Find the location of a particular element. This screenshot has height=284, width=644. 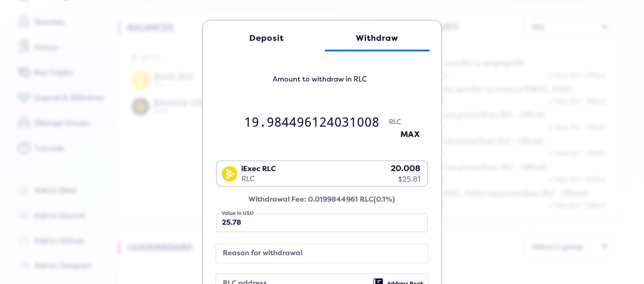

button: MAX is located at coordinates (411, 134).